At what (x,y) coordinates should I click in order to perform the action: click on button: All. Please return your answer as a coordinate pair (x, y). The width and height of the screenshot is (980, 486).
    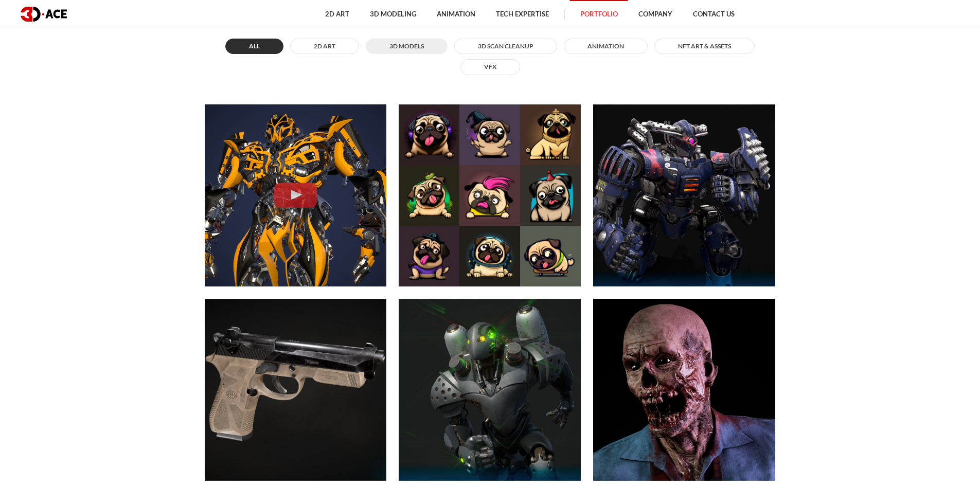
    Looking at the image, I should click on (254, 47).